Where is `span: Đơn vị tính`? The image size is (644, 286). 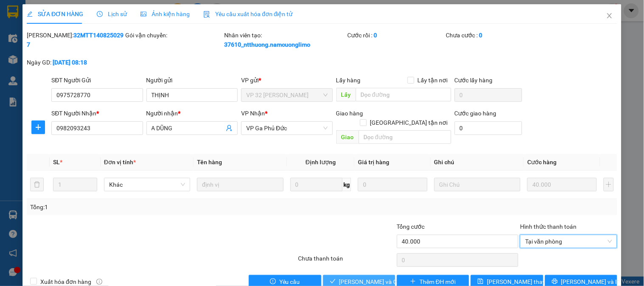 span: Đơn vị tính is located at coordinates (120, 162).